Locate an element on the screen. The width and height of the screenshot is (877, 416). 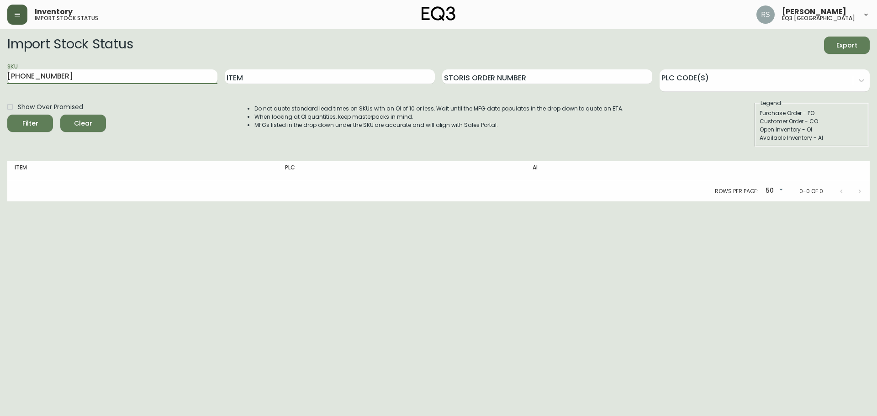
button: Filter is located at coordinates (30, 123).